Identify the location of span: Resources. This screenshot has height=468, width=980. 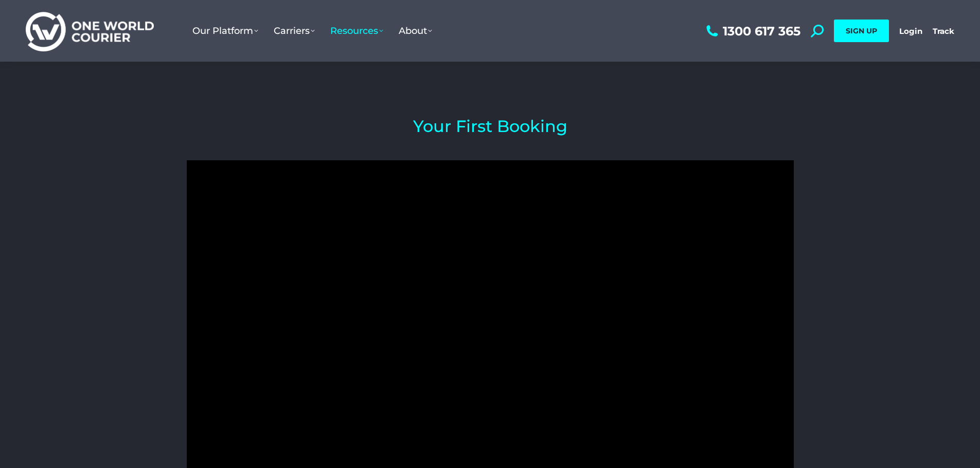
(357, 31).